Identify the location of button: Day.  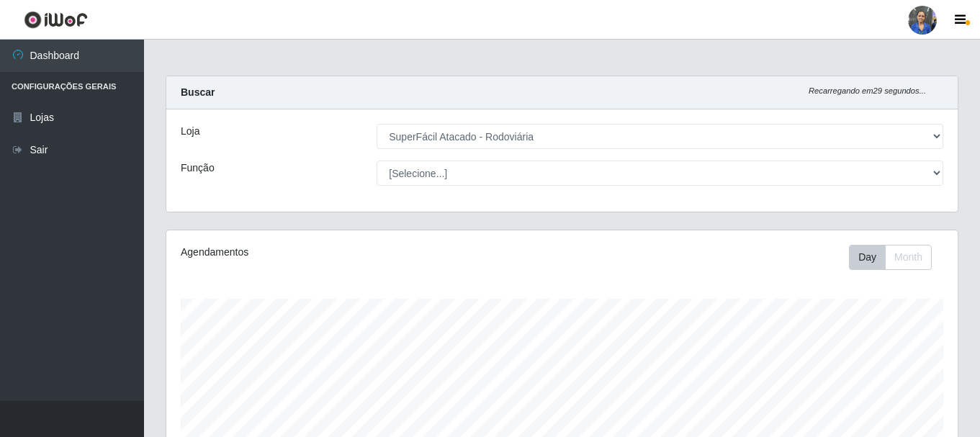
(867, 257).